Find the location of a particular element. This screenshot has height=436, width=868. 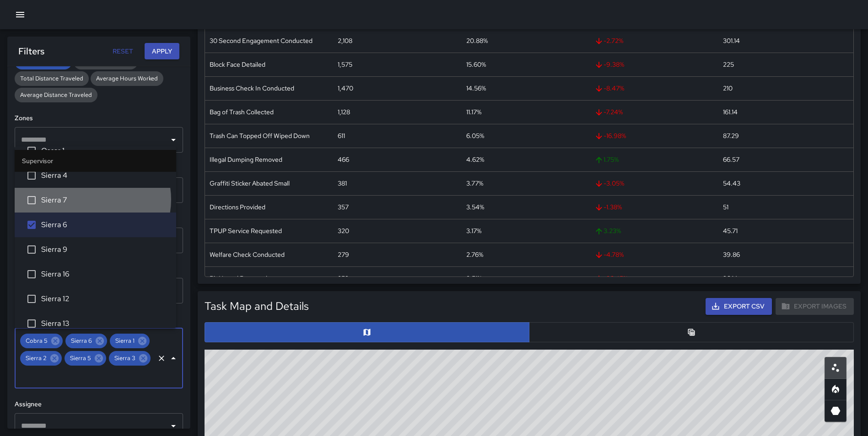

div: Average Hours Worked is located at coordinates (127, 79).